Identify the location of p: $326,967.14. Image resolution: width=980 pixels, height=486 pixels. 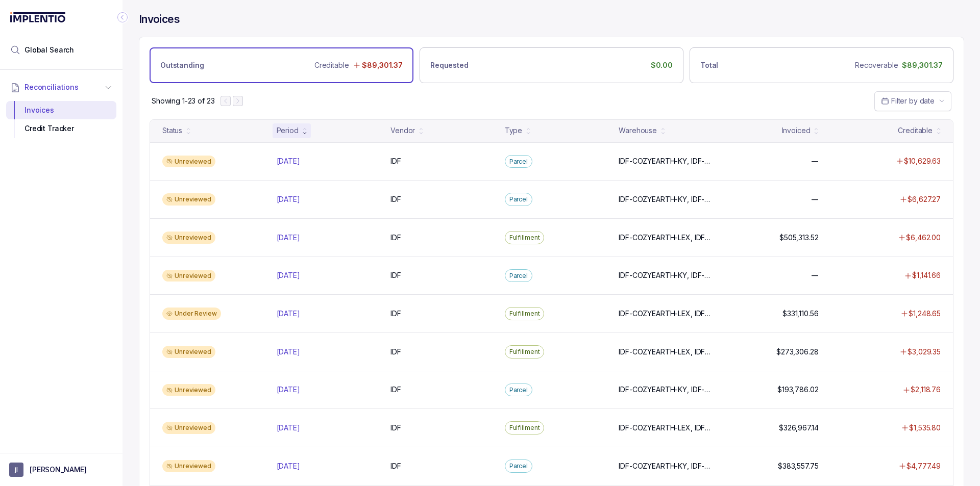
(798, 428).